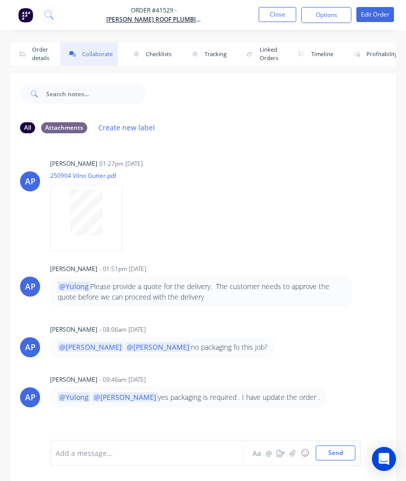  I want to click on button: Collaborate, so click(89, 54).